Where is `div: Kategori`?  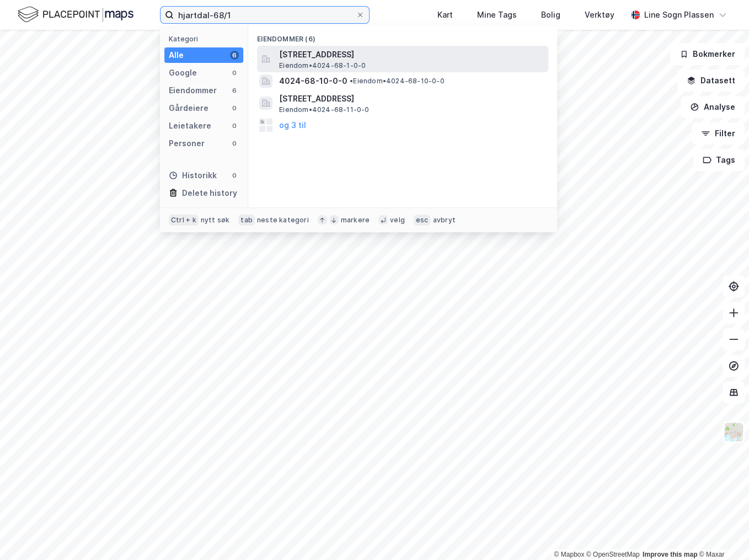 div: Kategori is located at coordinates (206, 39).